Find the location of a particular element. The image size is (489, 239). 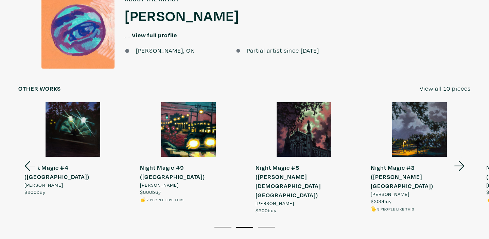

button: 3 of 3 is located at coordinates (267, 228).